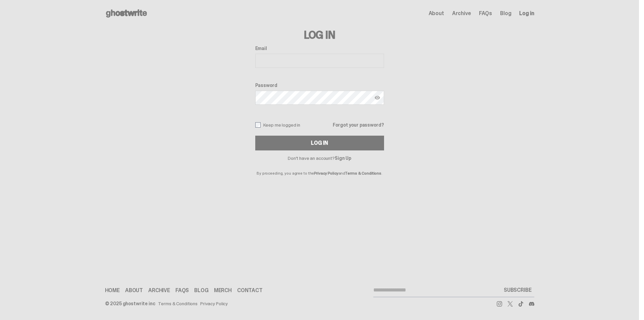  I want to click on a: Home, so click(112, 290).